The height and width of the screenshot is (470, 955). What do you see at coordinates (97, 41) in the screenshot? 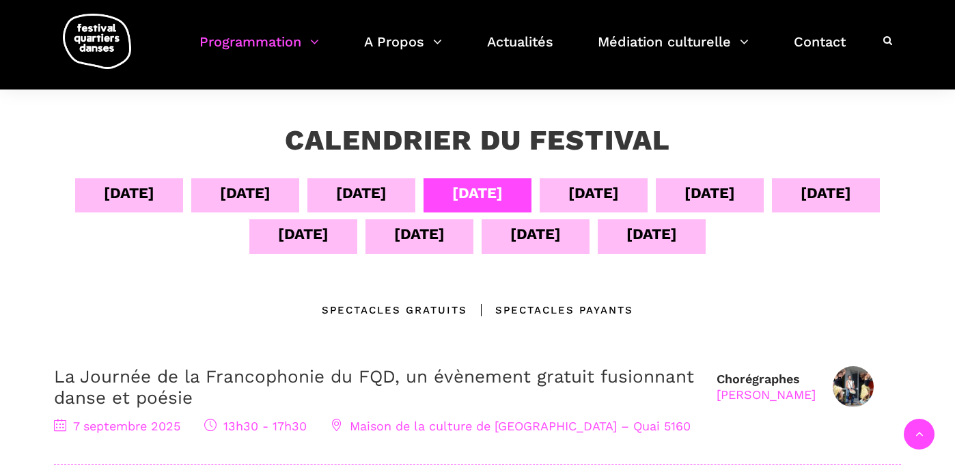
I see `img: logo-fqd-med` at bounding box center [97, 41].